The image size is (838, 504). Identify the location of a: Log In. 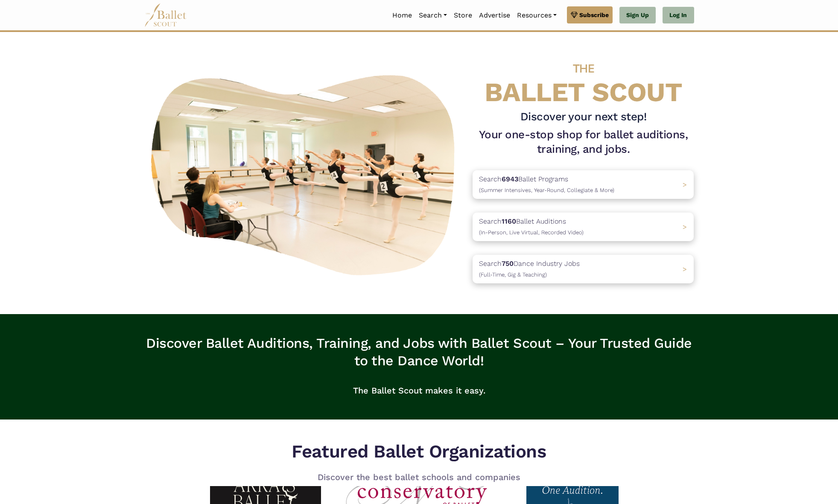
(678, 15).